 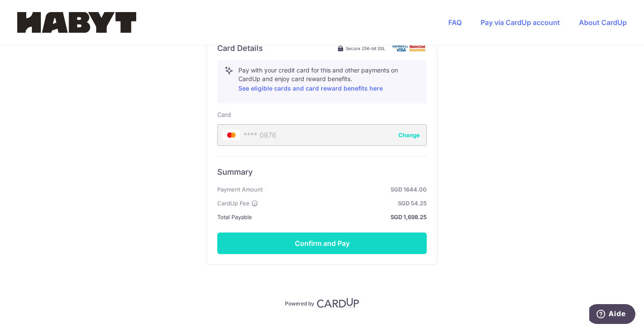 I want to click on button: Change, so click(x=409, y=135).